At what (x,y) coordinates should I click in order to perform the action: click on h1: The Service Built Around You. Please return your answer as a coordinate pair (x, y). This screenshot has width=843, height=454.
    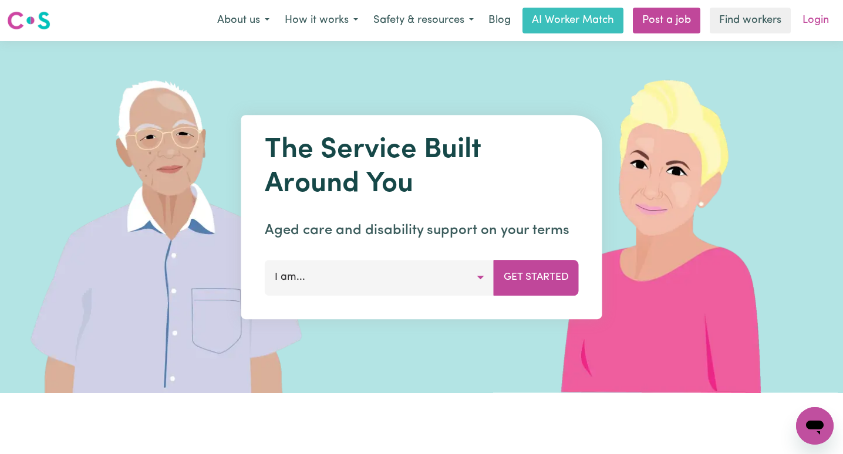
    Looking at the image, I should click on (421, 167).